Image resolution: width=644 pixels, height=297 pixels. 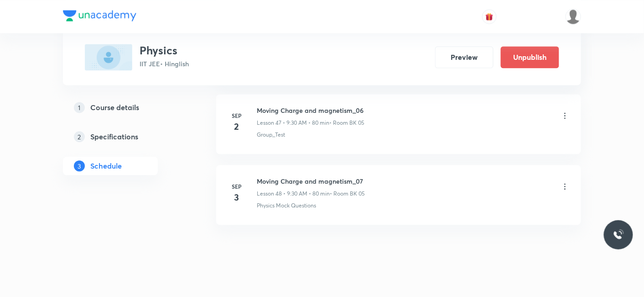 What do you see at coordinates (79, 136) in the screenshot?
I see `p: 2` at bounding box center [79, 136].